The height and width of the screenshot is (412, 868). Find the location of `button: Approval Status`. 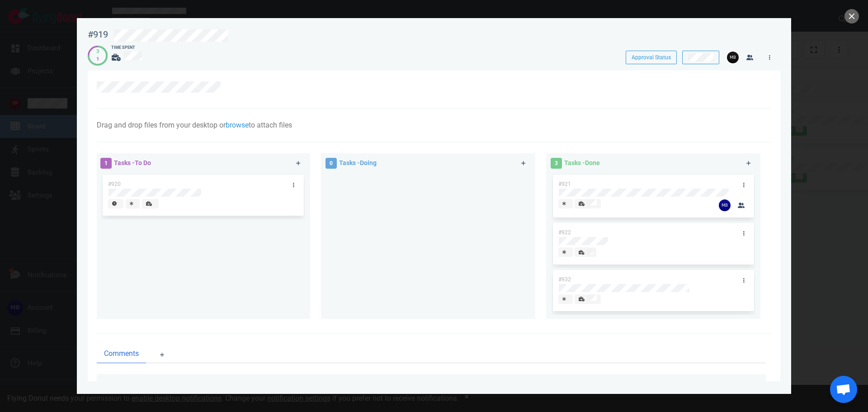

button: Approval Status is located at coordinates (651, 57).